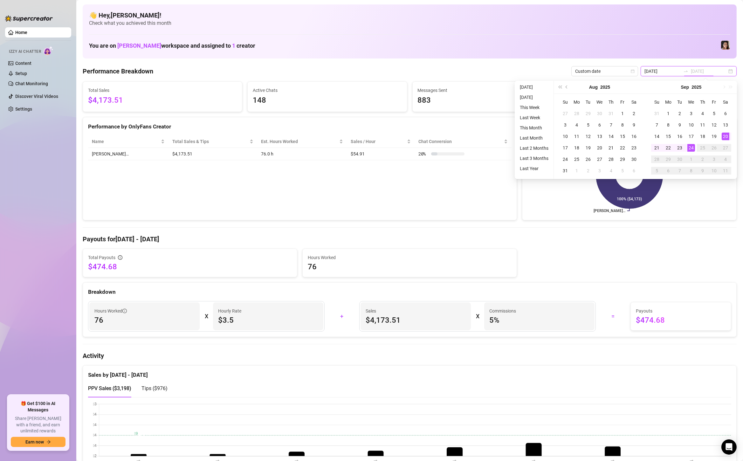 This screenshot has height=461, width=743. What do you see at coordinates (155, 388) in the screenshot?
I see `span: Tips ( $976 )` at bounding box center [155, 388].